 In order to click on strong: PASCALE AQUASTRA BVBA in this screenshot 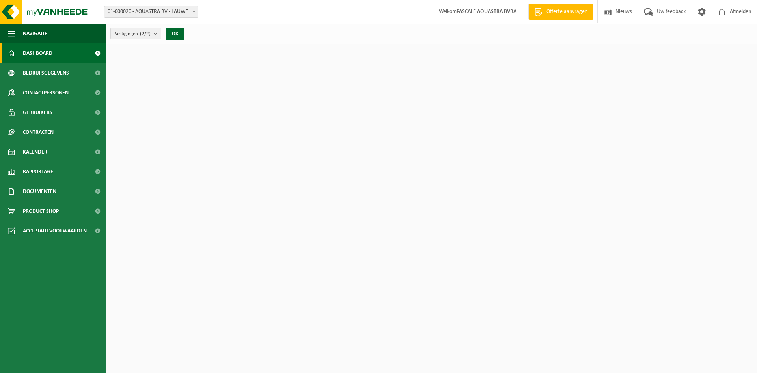, I will do `click(487, 11)`.